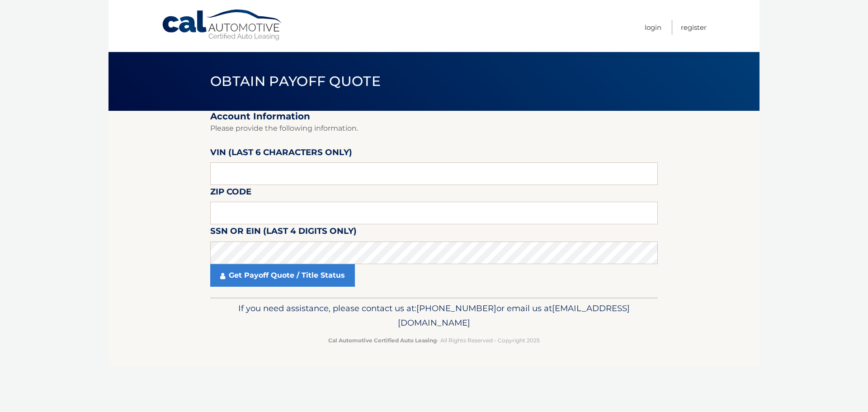 The width and height of the screenshot is (868, 412). I want to click on a: Cal Automotive, so click(222, 25).